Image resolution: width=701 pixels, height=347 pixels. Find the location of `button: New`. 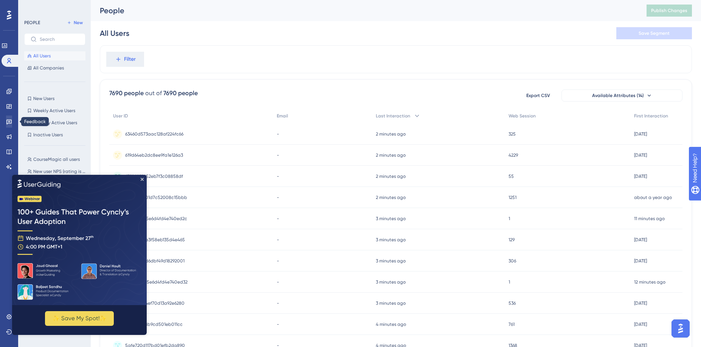

button: New is located at coordinates (75, 23).